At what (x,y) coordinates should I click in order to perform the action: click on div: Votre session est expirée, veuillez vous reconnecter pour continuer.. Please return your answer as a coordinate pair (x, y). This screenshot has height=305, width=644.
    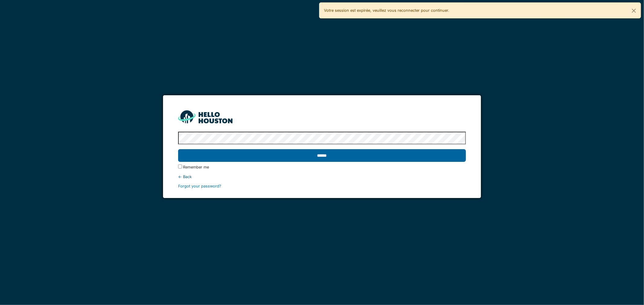
    Looking at the image, I should click on (480, 11).